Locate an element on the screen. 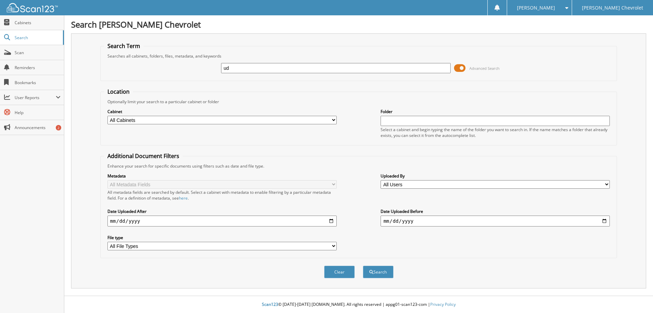  button: Clear is located at coordinates (340, 272).